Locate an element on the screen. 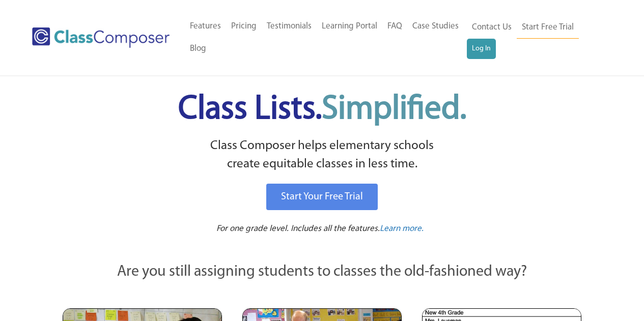 The image size is (644, 321). img: Class Composer is located at coordinates (101, 38).